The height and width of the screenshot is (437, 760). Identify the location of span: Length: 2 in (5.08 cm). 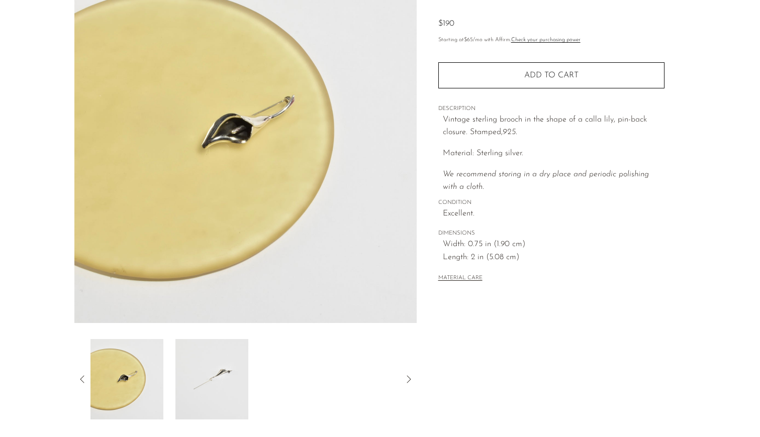
(553, 258).